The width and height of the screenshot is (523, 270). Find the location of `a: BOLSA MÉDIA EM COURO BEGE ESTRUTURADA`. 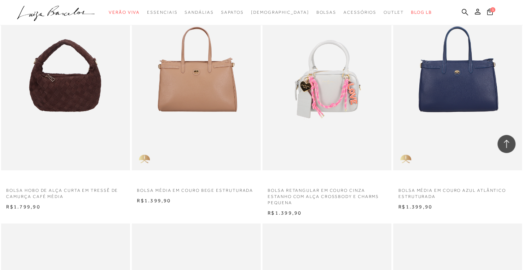

a: BOLSA MÉDIA EM COURO BEGE ESTRUTURADA is located at coordinates (196, 188).